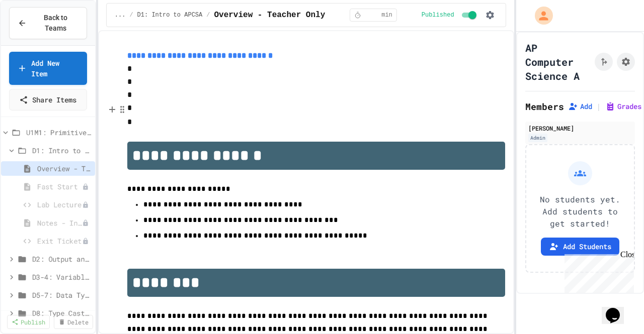  What do you see at coordinates (62, 313) in the screenshot?
I see `span: D8: Type Casting` at bounding box center [62, 313].